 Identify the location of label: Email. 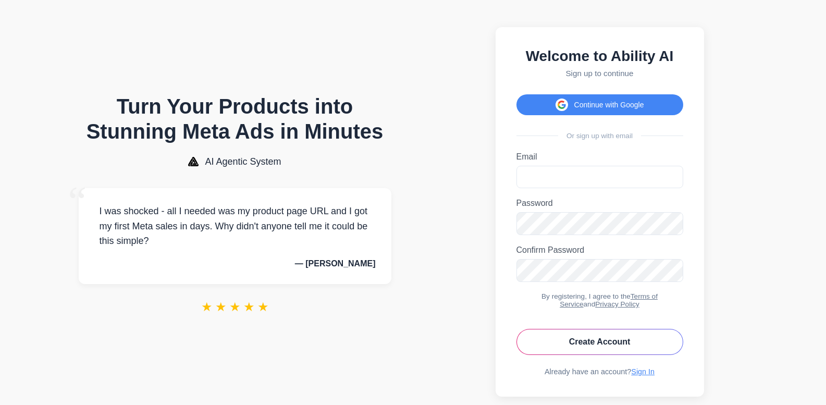
(600, 157).